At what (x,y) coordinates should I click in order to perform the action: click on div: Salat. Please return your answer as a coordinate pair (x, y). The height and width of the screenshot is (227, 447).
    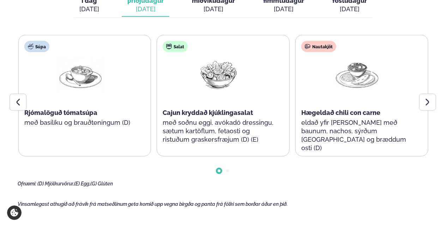
    Looking at the image, I should click on (175, 47).